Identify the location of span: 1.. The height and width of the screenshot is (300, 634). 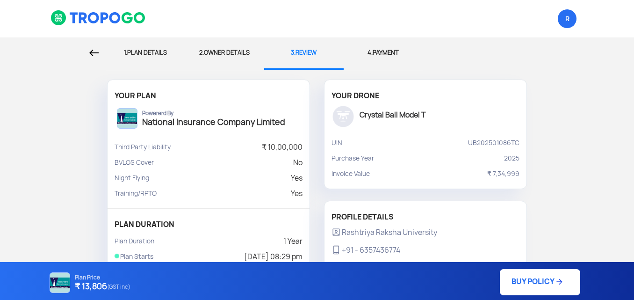
(125, 52).